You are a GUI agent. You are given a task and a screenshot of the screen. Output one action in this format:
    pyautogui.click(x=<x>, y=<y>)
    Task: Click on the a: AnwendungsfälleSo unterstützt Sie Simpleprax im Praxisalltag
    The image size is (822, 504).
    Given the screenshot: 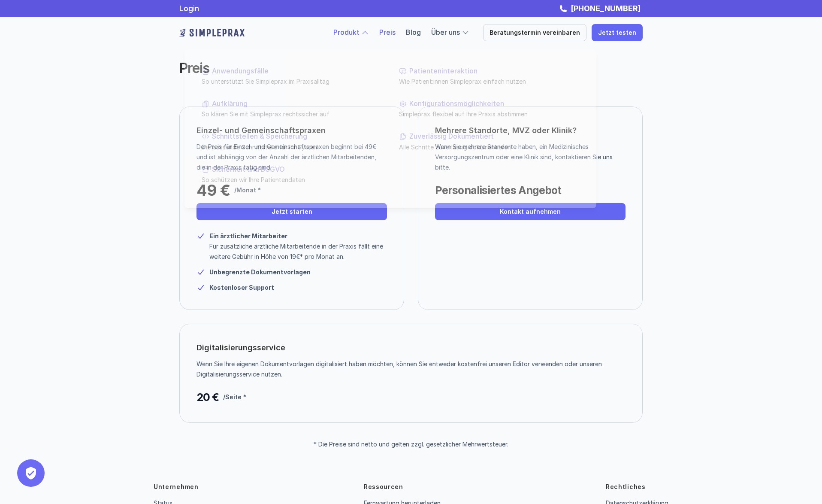 What is the action you would take?
    pyautogui.click(x=292, y=76)
    